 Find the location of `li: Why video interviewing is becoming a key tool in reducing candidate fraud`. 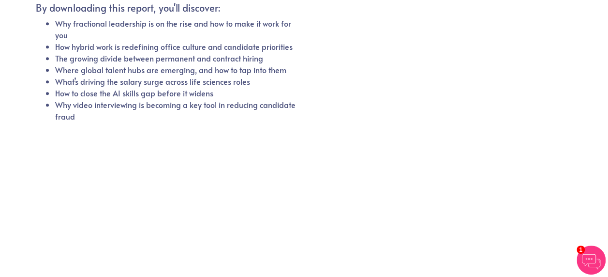

li: Why video interviewing is becoming a key tool in reducing candidate fraud is located at coordinates (176, 110).